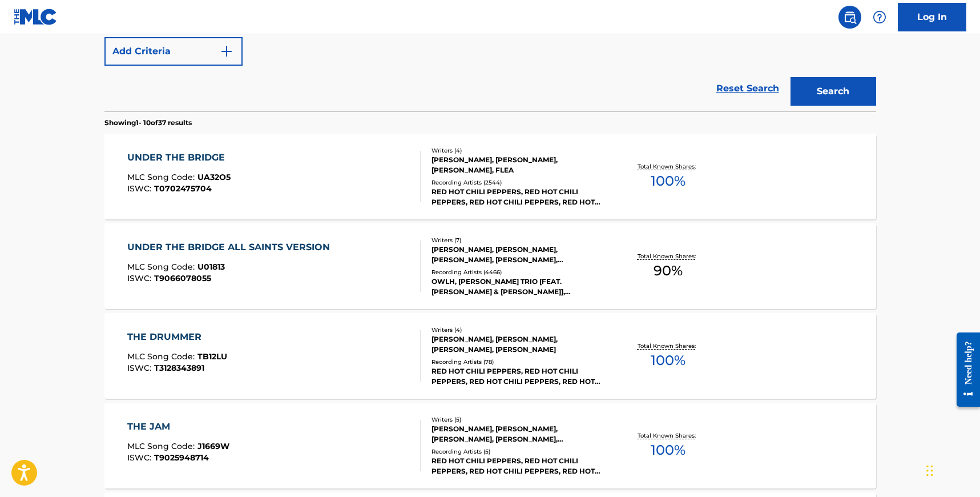  I want to click on span: TB12LU, so click(213, 357).